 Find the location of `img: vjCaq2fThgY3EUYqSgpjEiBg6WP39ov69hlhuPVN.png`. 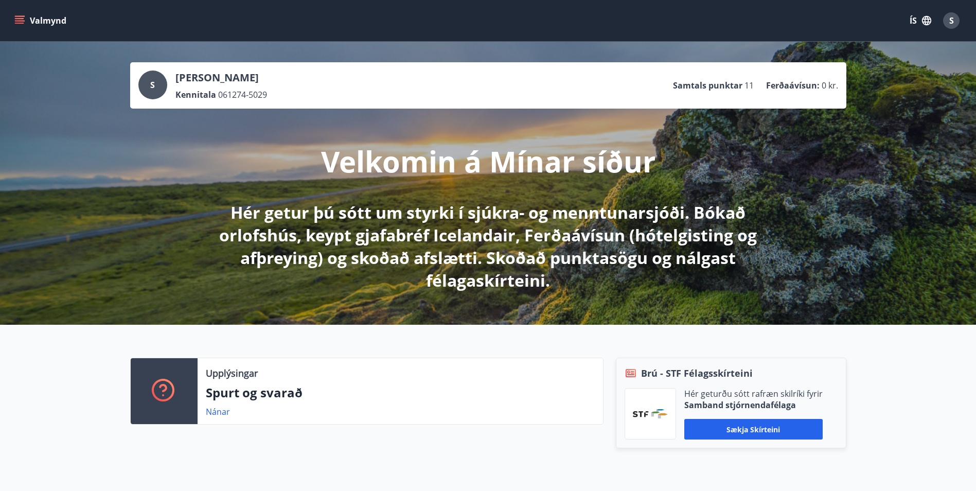

img: vjCaq2fThgY3EUYqSgpjEiBg6WP39ov69hlhuPVN.png is located at coordinates (650, 414).